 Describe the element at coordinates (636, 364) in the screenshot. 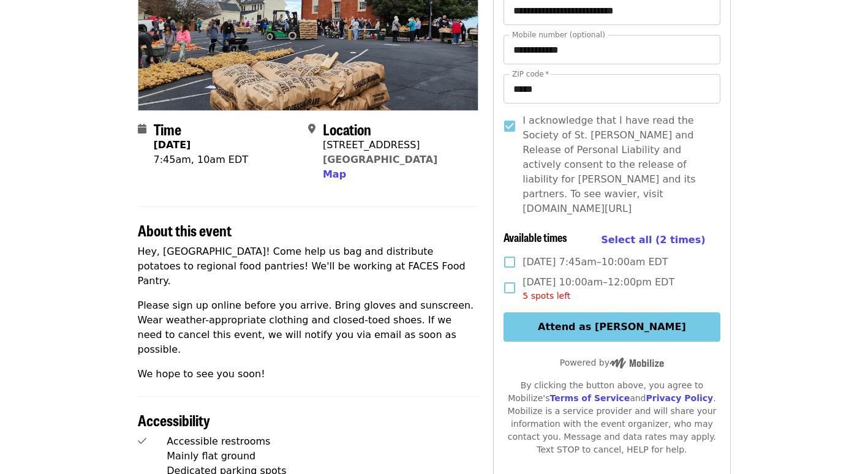

I see `img: Powered by Mobilize` at that location.